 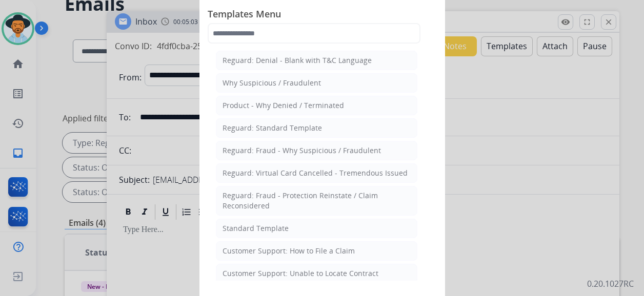 What do you see at coordinates (316, 201) in the screenshot?
I see `div: Reguard: Fraud - Protection Reinstate / Claim Reconsidered` at bounding box center [316, 201].